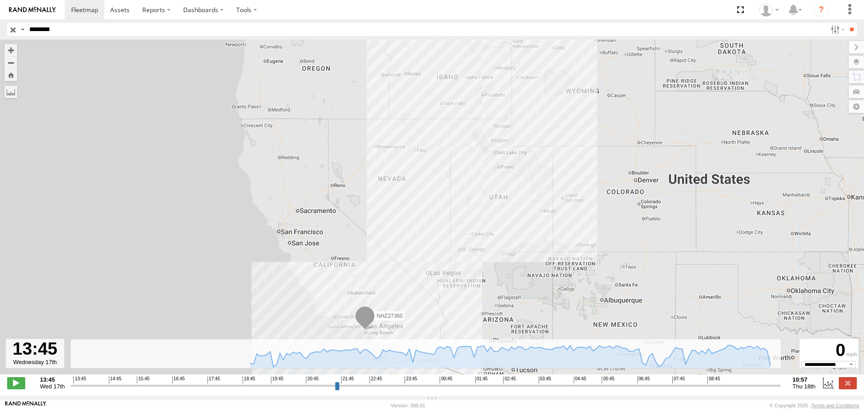  Describe the element at coordinates (32, 10) in the screenshot. I see `img: rand-logo.svg` at that location.